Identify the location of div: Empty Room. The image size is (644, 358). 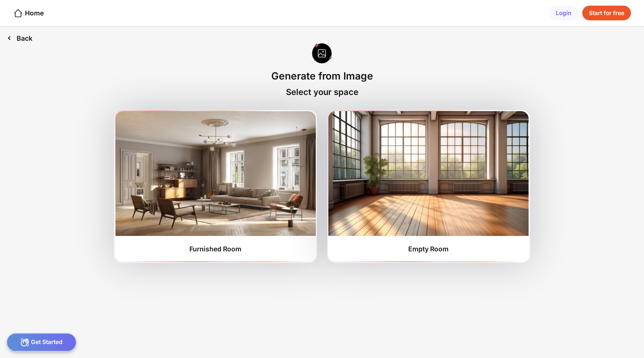
(429, 249).